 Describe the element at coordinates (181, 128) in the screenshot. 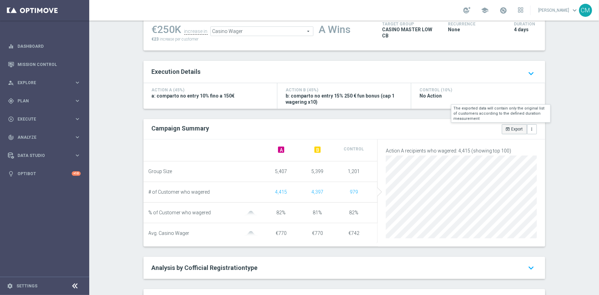

I see `h2: Campaign Summary` at that location.